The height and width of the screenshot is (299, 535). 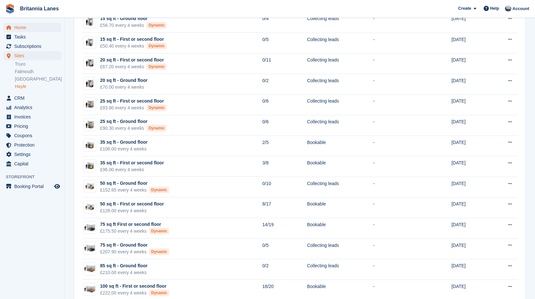 I want to click on td: 0/10, so click(x=285, y=187).